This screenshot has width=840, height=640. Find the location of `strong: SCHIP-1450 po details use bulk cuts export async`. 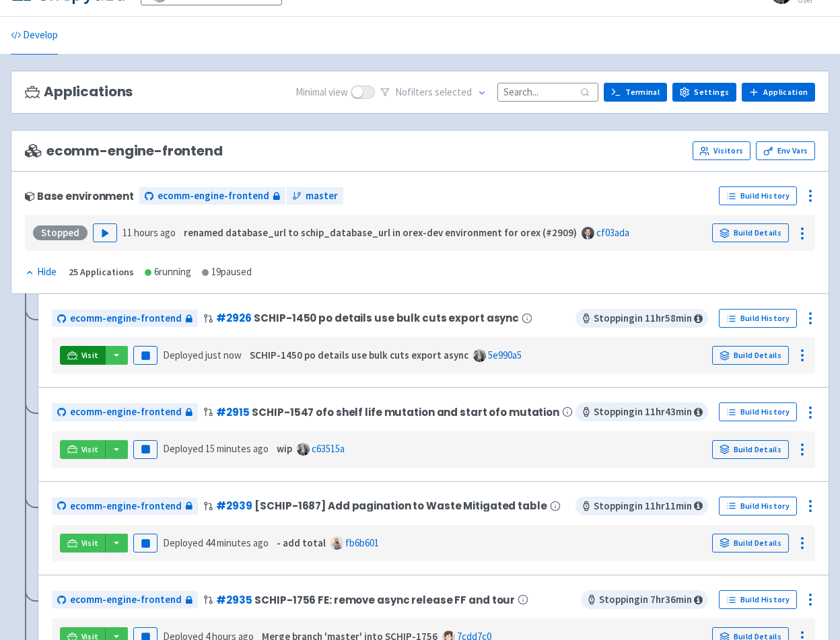

strong: SCHIP-1450 po details use bulk cuts export async is located at coordinates (358, 354).